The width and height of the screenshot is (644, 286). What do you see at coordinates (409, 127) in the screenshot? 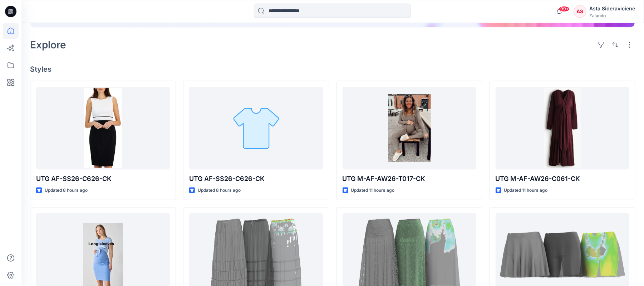
I see `a: UTG M-AF-AW26-T017-CK` at bounding box center [409, 127].